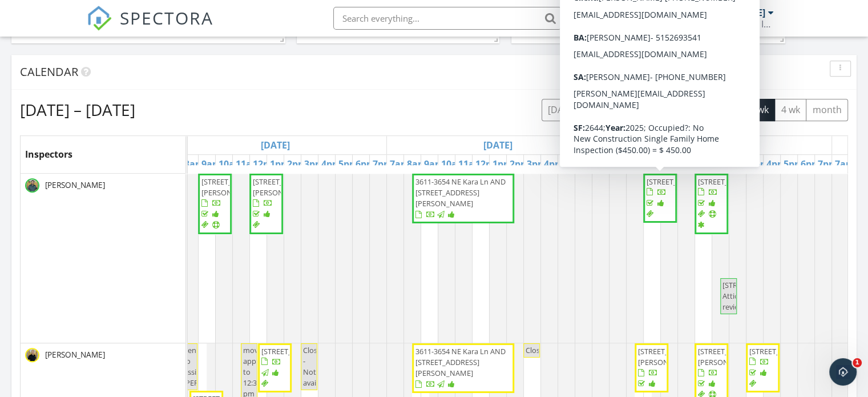 The width and height of the screenshot is (868, 397). Describe the element at coordinates (447, 19) in the screenshot. I see `input: Search everything...` at that location.